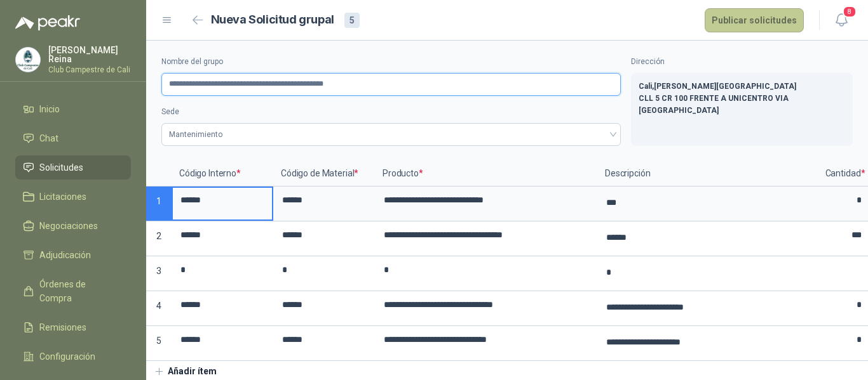 The height and width of the screenshot is (380, 868). Describe the element at coordinates (48, 139) in the screenshot. I see `span: Chat` at that location.